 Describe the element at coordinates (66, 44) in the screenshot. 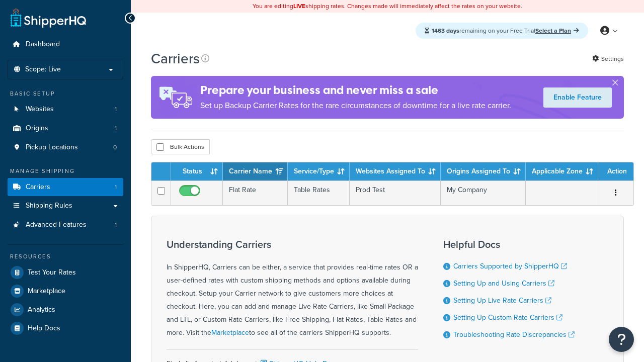

I see `a: Dashboard` at that location.